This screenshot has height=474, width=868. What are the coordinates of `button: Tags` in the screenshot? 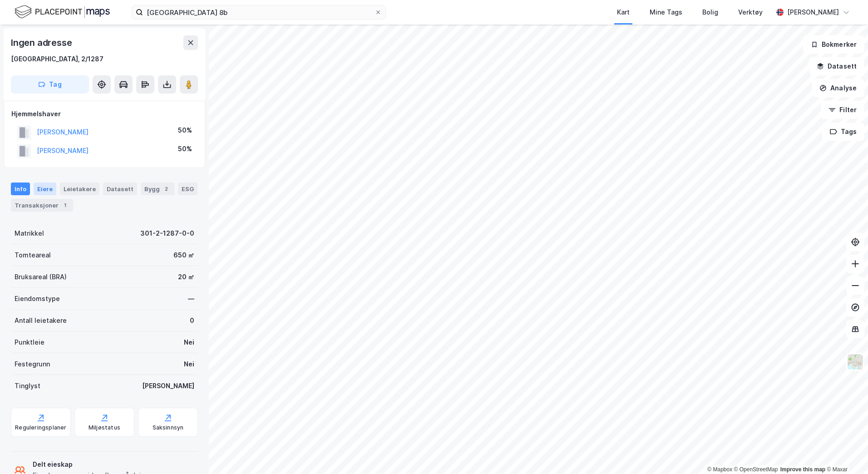 It's located at (843, 132).